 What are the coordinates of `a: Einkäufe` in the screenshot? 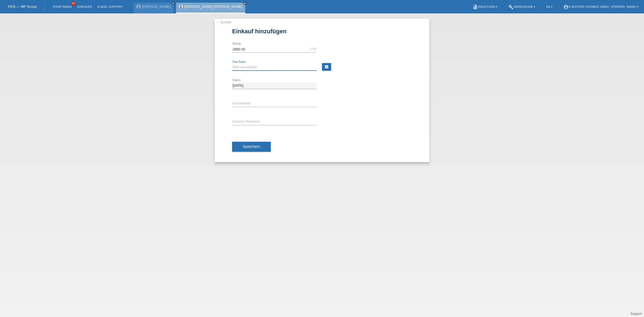 It's located at (84, 6).